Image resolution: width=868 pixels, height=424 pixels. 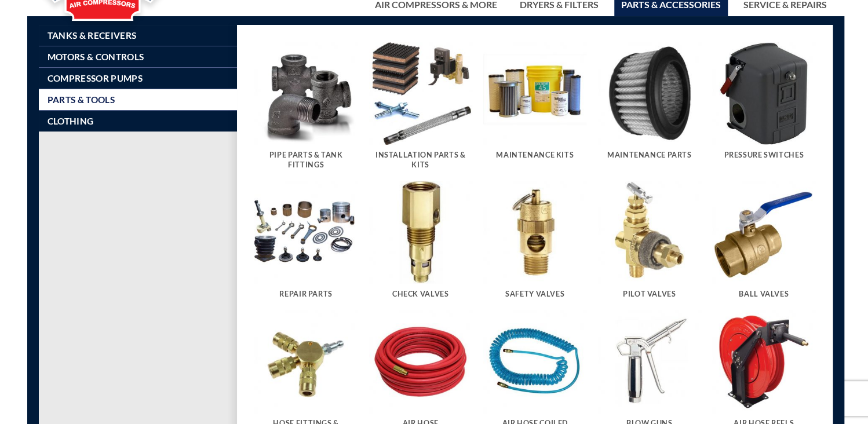 I want to click on img: Hose Fittings & Manifolds, so click(x=306, y=362).